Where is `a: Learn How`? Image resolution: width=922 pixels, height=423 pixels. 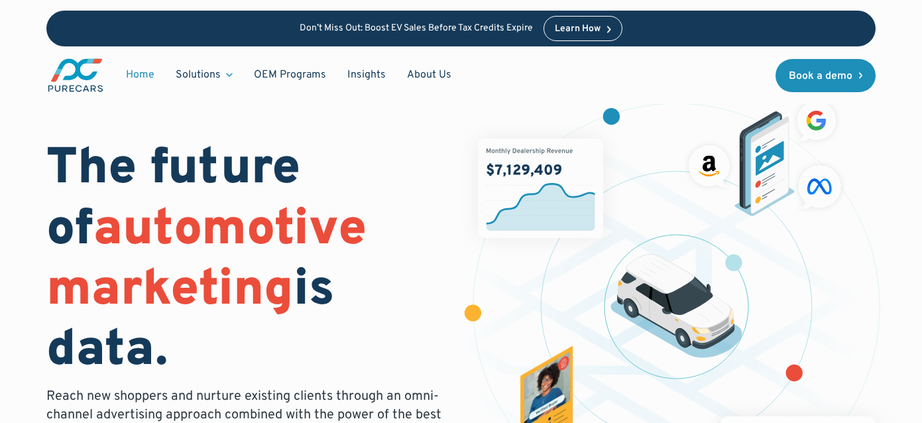
a: Learn How is located at coordinates (582, 28).